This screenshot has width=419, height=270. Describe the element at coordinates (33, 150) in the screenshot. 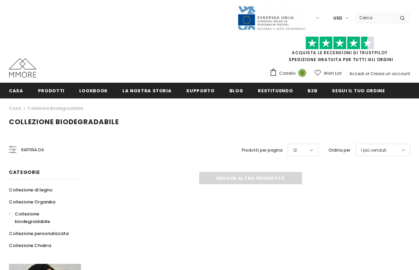

I see `span: Raffina da` at that location.